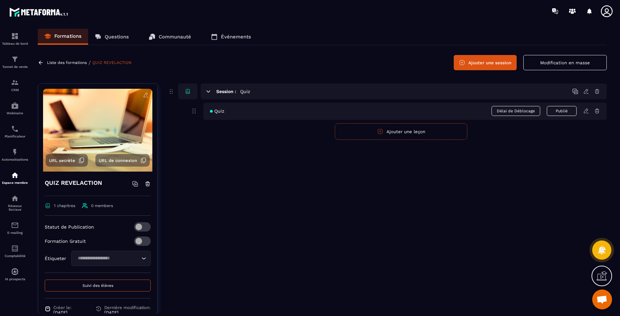  I want to click on button: URL secrète, so click(67, 160).